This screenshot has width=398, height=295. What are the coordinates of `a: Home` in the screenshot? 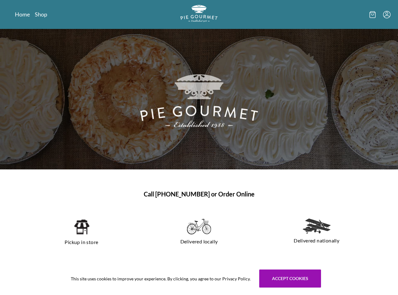 It's located at (22, 14).